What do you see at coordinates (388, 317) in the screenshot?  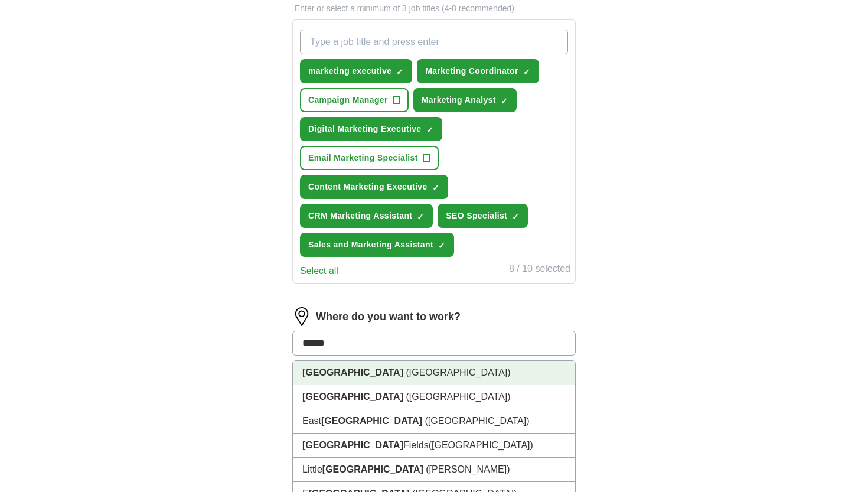 I see `label: Where do you want to work?` at bounding box center [388, 317].